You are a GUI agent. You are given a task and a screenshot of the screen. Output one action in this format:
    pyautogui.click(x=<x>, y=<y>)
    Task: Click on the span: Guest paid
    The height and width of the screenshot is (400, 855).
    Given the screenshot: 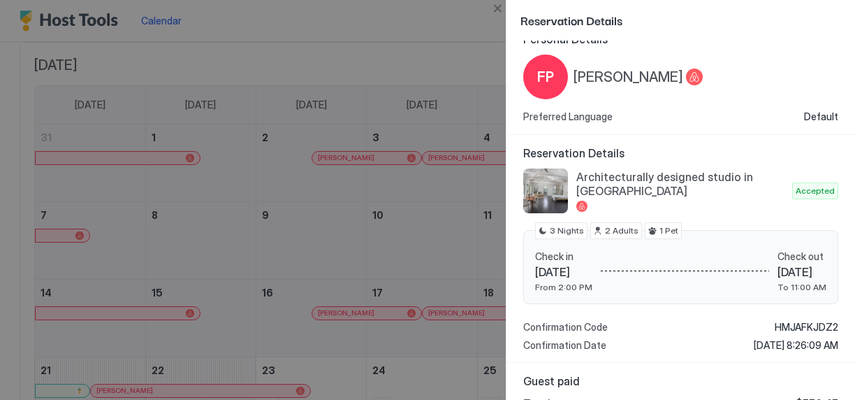 What is the action you would take?
    pyautogui.click(x=681, y=381)
    